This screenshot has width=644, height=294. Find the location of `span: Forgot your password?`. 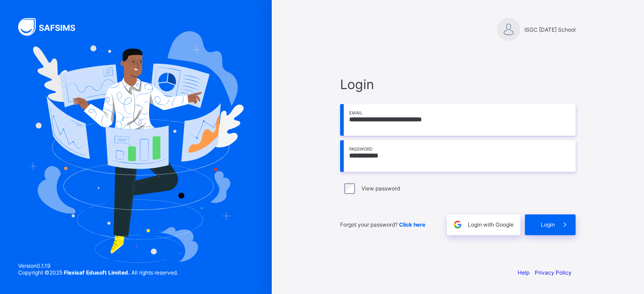

span: Forgot your password? is located at coordinates (383, 224).